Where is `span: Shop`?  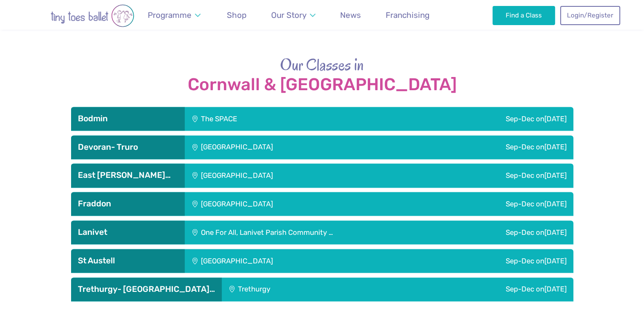
span: Shop is located at coordinates (237, 15).